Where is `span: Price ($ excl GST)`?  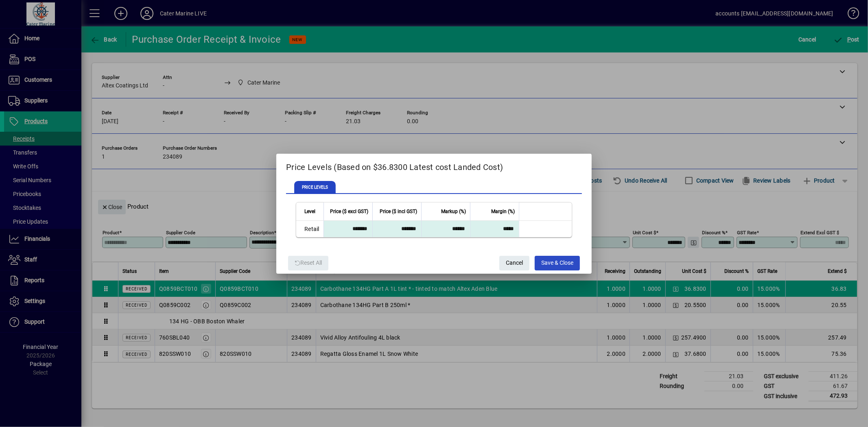 span: Price ($ excl GST) is located at coordinates (349, 211).